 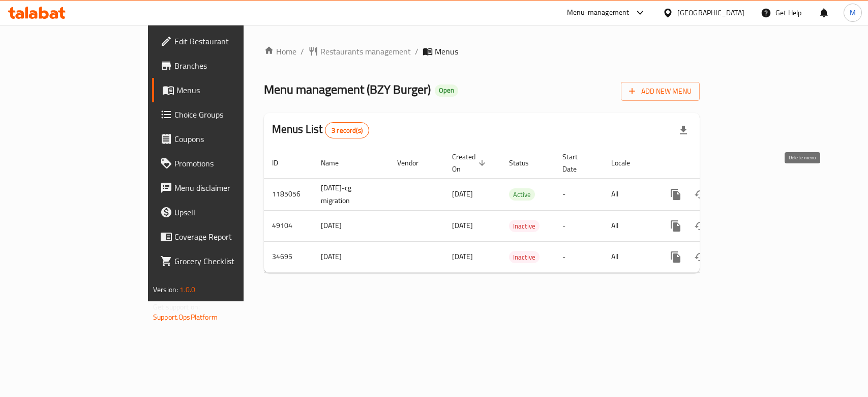 I want to click on span: Created On, so click(x=470, y=163).